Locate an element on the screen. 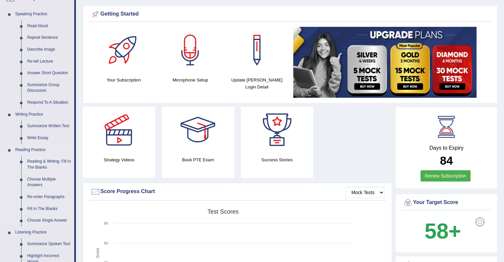  a: Choose Single Answer is located at coordinates (49, 221).